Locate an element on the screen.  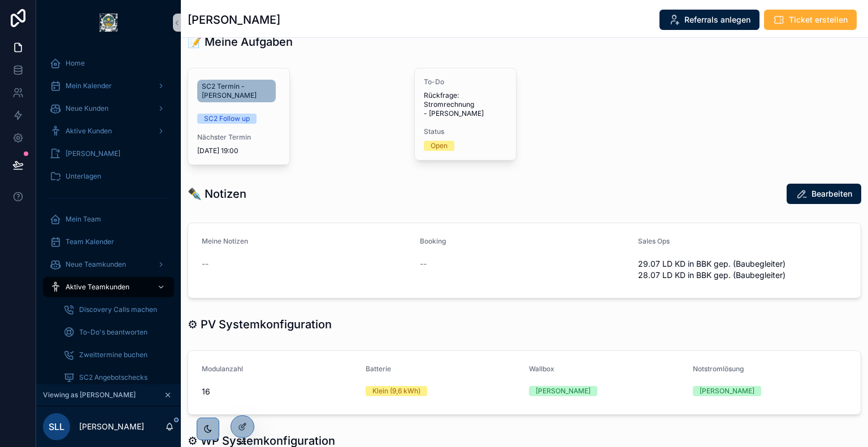
span: Unterlagen is located at coordinates (83, 176).